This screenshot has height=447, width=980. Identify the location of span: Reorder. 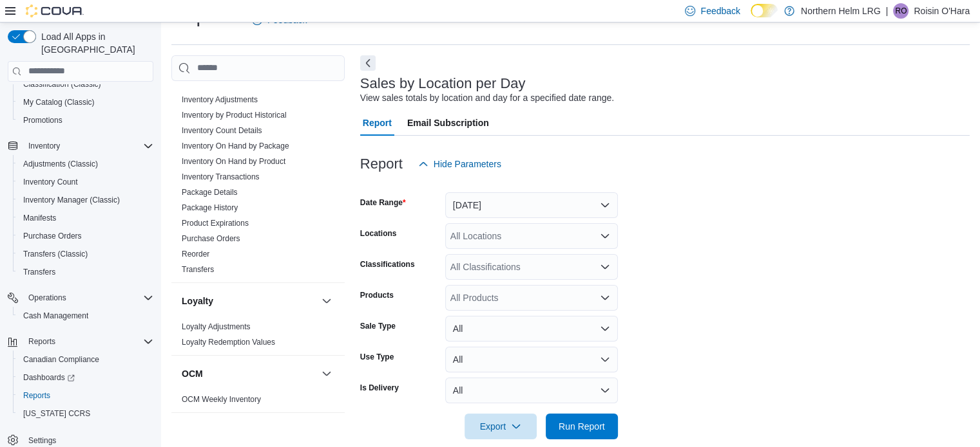
(195, 254).